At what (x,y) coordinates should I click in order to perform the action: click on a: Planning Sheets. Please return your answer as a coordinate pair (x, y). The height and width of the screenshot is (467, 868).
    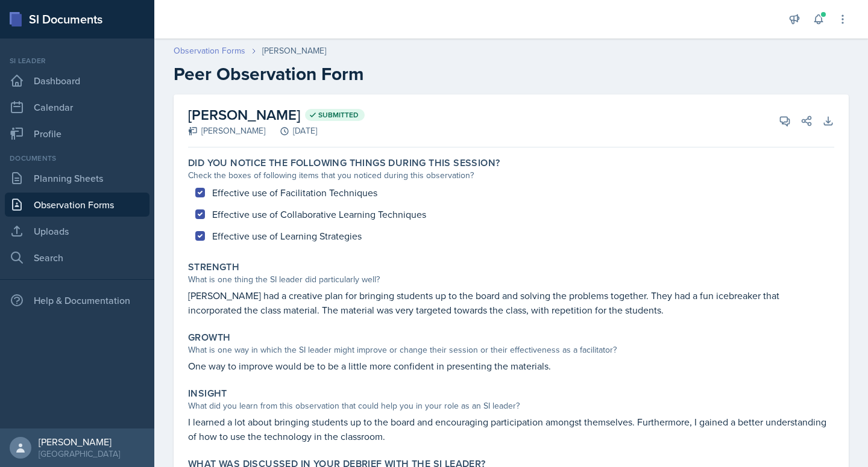
    Looking at the image, I should click on (77, 178).